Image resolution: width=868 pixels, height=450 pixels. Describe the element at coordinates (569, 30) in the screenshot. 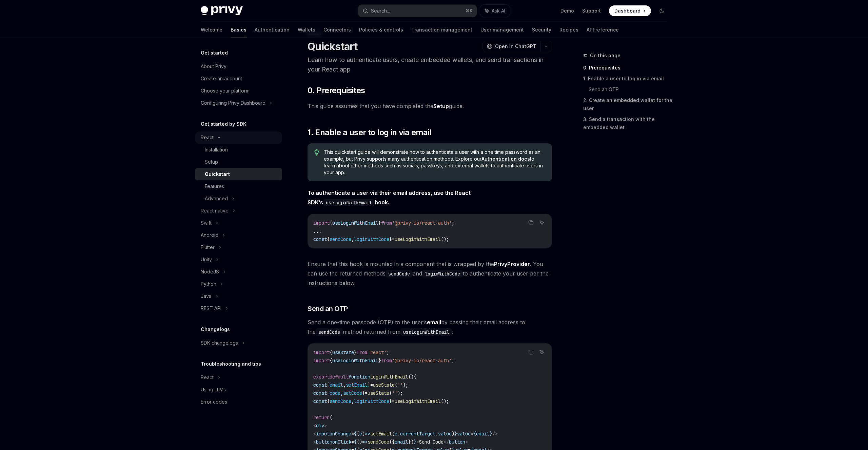

I see `a: Recipes` at that location.